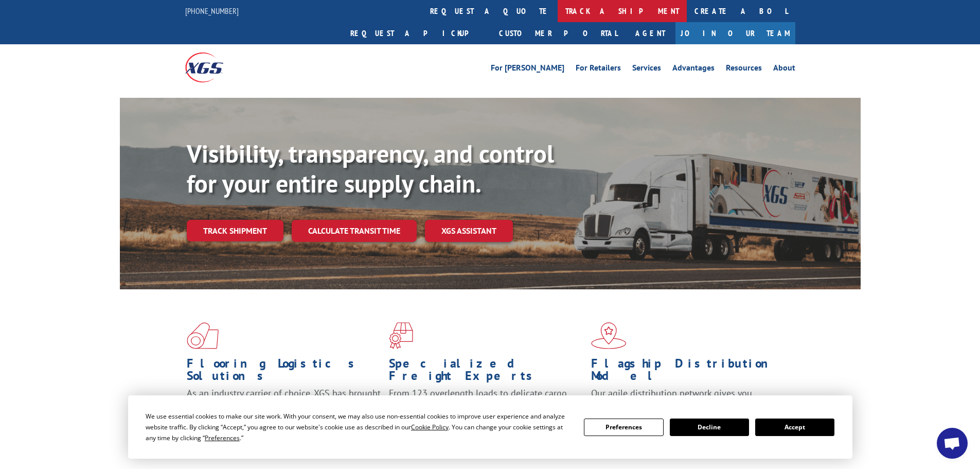 This screenshot has height=469, width=980. What do you see at coordinates (203, 336) in the screenshot?
I see `img: xgs-icon-total-supply-chain-intelligence-red` at bounding box center [203, 336].